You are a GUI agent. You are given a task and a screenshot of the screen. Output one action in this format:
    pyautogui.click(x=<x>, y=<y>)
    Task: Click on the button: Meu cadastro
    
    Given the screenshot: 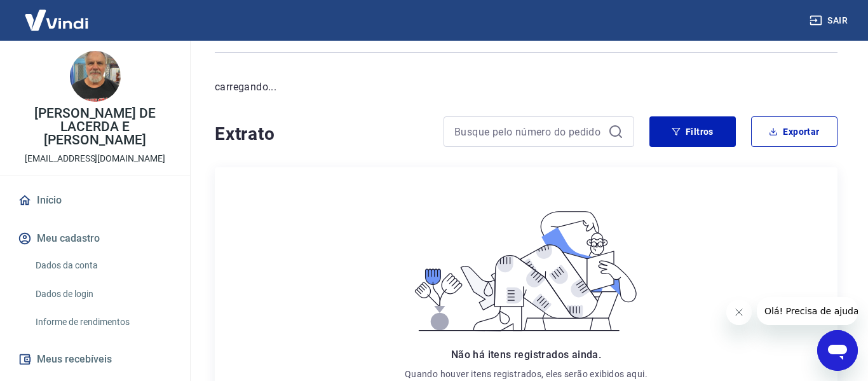 What is the action you would take?
    pyautogui.click(x=94, y=239)
    